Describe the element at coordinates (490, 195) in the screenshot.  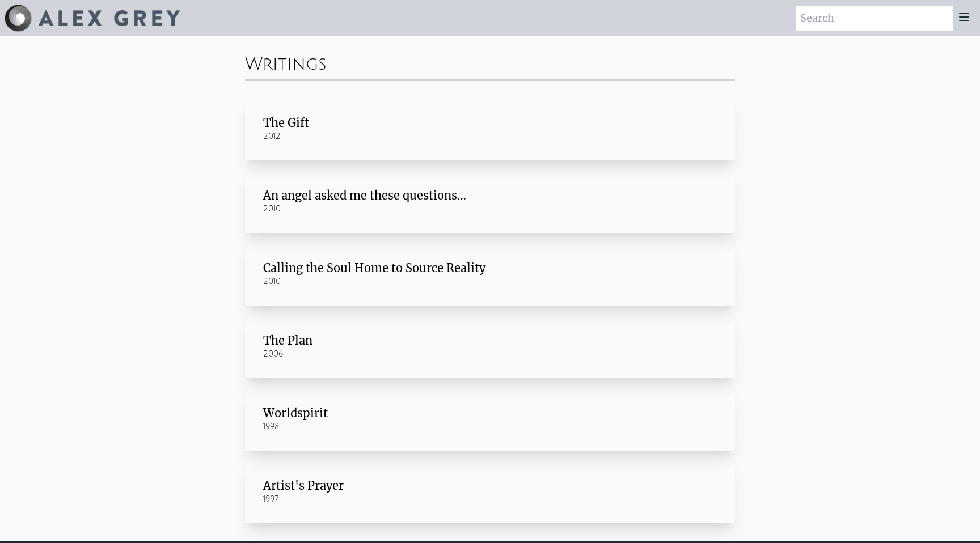
I see `div: An angel asked me these questions…` at that location.